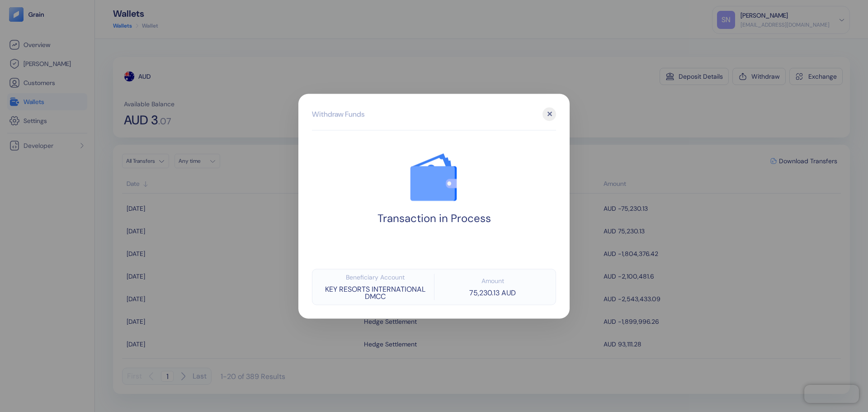 Image resolution: width=868 pixels, height=412 pixels. What do you see at coordinates (434, 218) in the screenshot?
I see `div: Transaction in Process` at bounding box center [434, 218].